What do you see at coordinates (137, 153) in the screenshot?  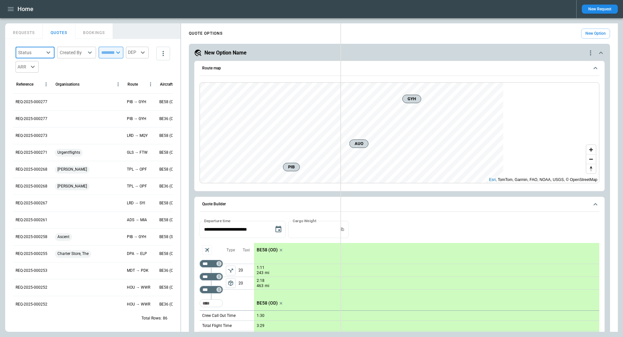 I see `p: GLS → FTW` at bounding box center [137, 153].